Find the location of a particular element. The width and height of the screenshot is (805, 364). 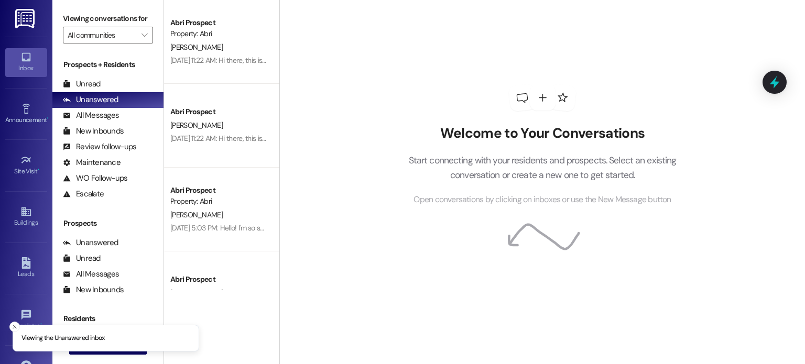

div: WO Follow-ups is located at coordinates (95, 178).